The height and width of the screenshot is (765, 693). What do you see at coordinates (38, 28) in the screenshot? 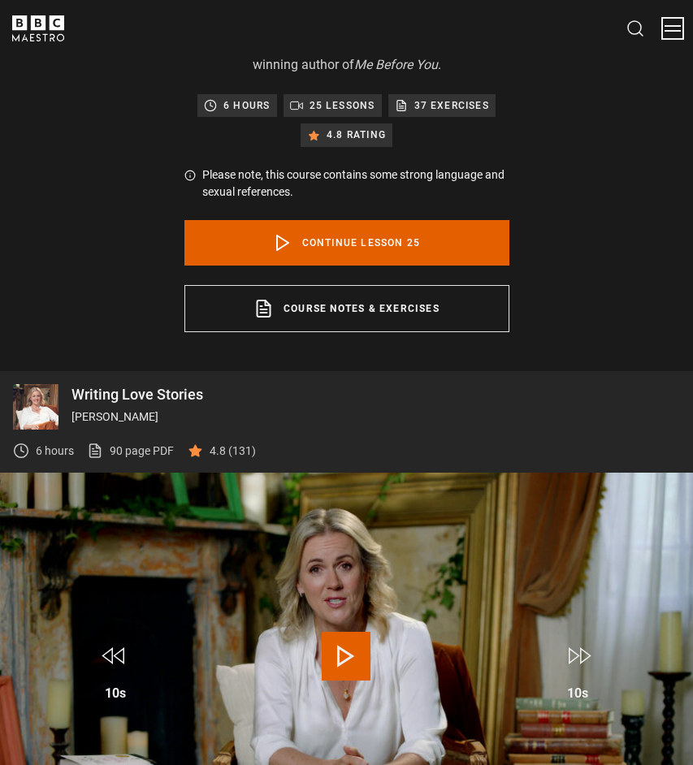
I see `a: BBC Maestro` at bounding box center [38, 28].